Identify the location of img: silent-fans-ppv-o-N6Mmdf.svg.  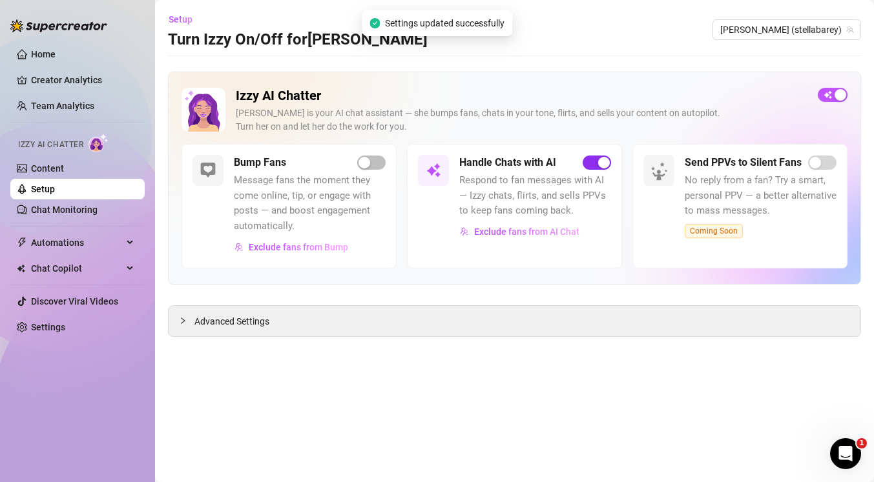
(661, 172).